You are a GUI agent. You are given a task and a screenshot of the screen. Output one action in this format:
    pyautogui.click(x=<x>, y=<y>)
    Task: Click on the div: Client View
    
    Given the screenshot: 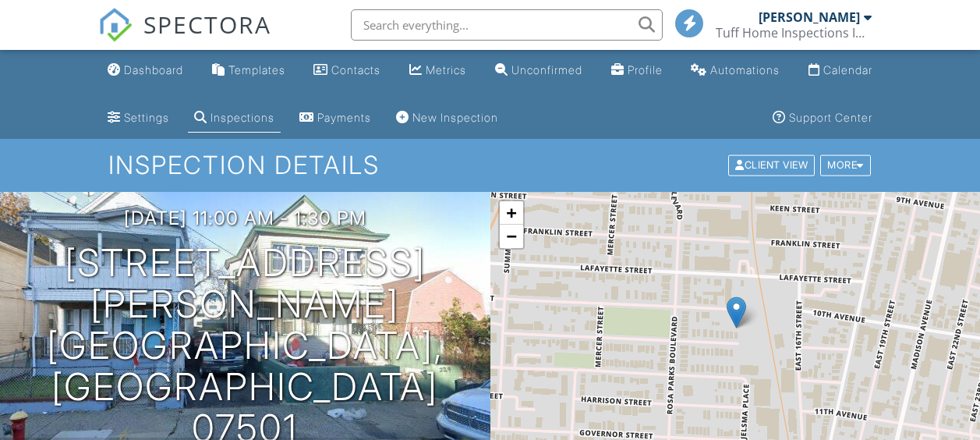 What is the action you would take?
    pyautogui.click(x=771, y=165)
    